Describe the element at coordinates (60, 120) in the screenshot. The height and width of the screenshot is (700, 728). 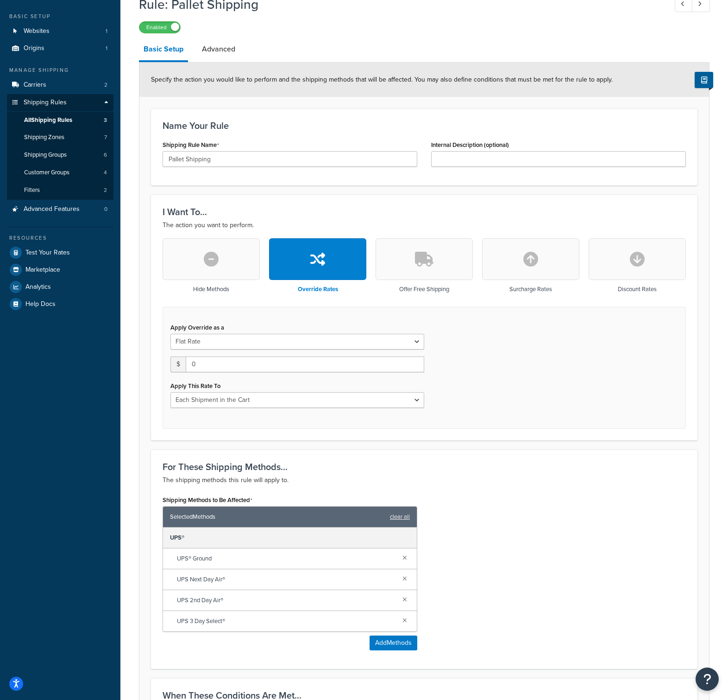
I see `a: AllShipping Rules3` at that location.